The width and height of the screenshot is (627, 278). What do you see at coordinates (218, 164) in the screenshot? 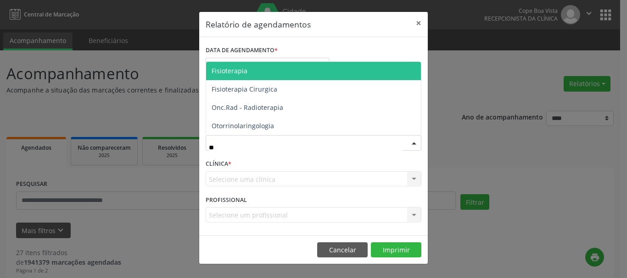
I see `label: CLÍNICA` at bounding box center [218, 164].